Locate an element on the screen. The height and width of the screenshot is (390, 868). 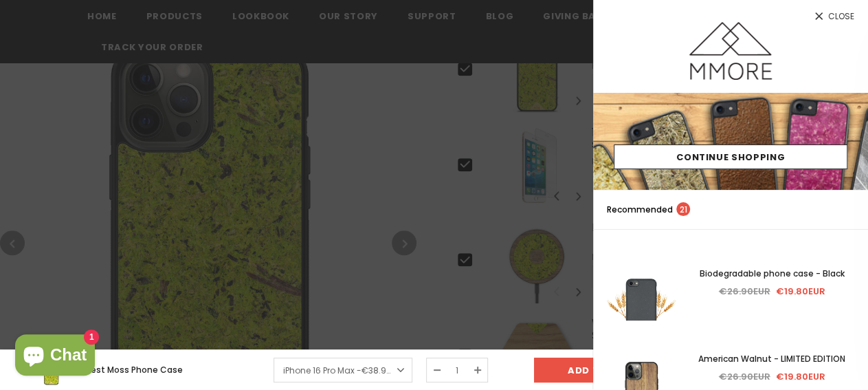
span: Close is located at coordinates (841, 17).